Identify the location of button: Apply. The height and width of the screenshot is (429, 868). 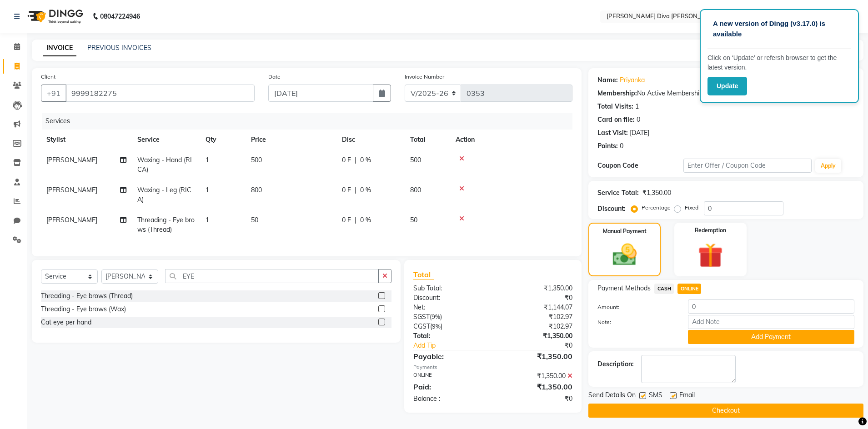
(828, 166).